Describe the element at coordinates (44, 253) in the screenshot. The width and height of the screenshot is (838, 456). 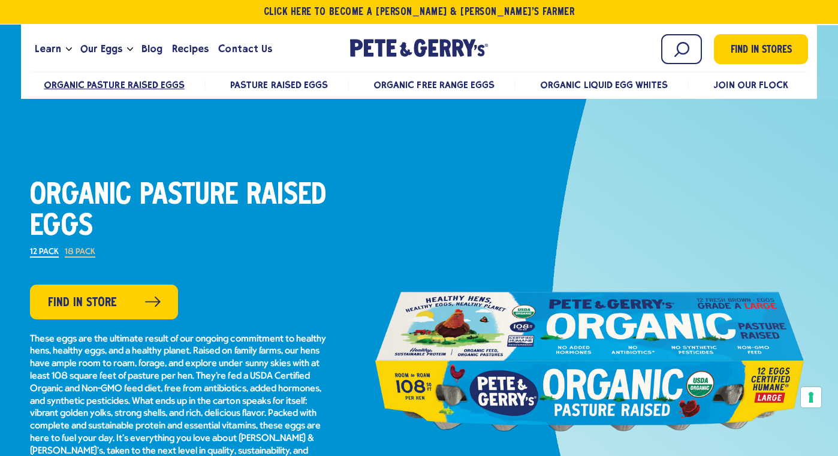
I see `label: 12 Pack` at that location.